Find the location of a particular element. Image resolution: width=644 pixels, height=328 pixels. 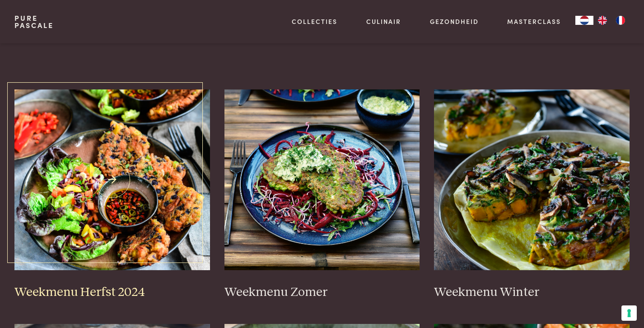

button: Uw voorkeuren voor toestemming voor trackingtechnologieën is located at coordinates (629, 313).